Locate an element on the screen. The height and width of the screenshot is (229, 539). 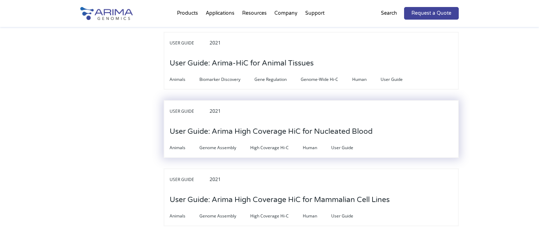
a: Request a Quote is located at coordinates (432, 13).